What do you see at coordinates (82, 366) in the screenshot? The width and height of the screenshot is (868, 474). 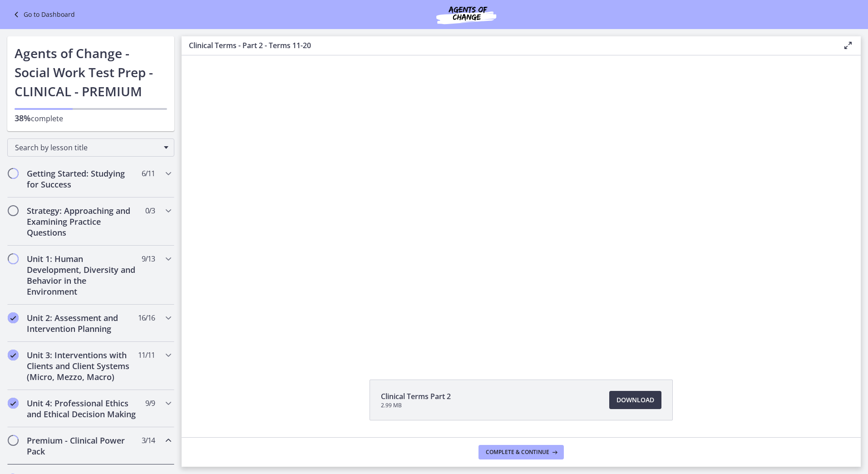 I see `h2: Unit 3: Interventions with Clients and Client Systems (Micro, Mezzo, Macro)` at bounding box center [82, 366].